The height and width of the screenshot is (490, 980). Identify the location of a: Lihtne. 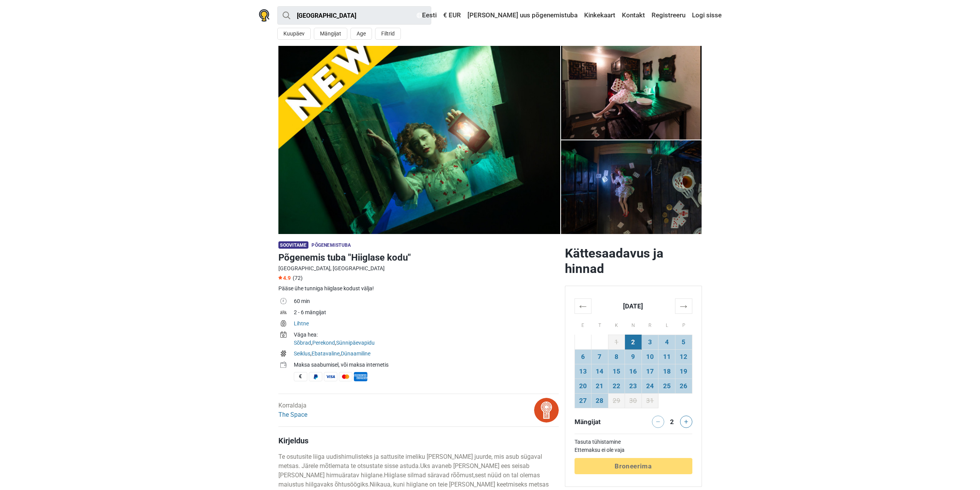
(301, 323).